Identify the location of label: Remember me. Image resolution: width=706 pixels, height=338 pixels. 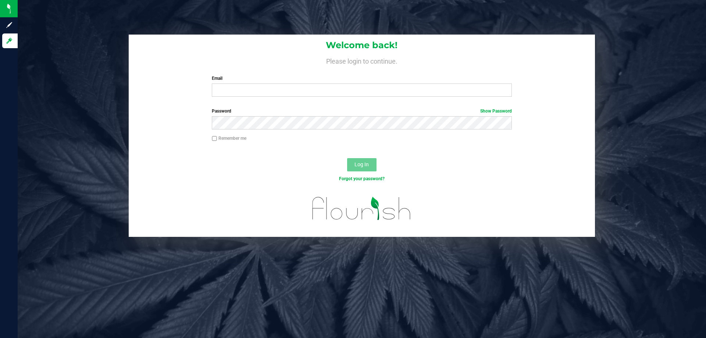
(229, 138).